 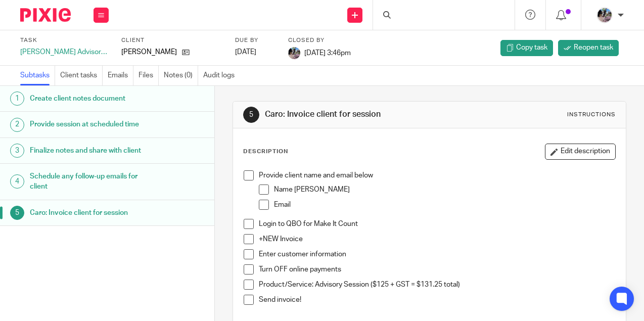 What do you see at coordinates (222, 75) in the screenshot?
I see `a: Audit logs` at bounding box center [222, 75].